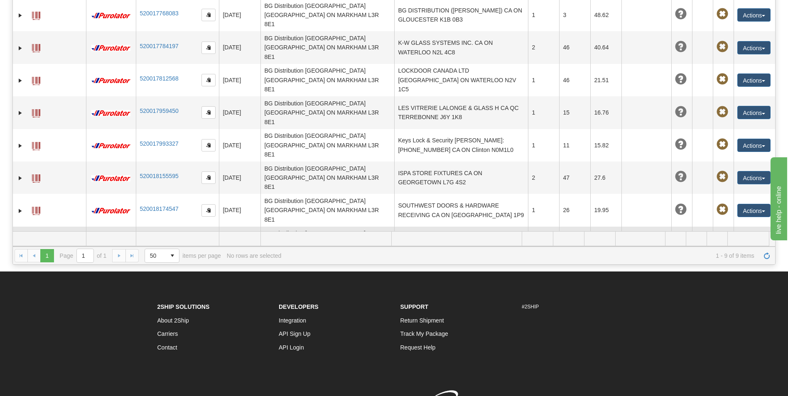 This screenshot has width=788, height=396. Describe the element at coordinates (155, 256) in the screenshot. I see `span: 50` at that location.